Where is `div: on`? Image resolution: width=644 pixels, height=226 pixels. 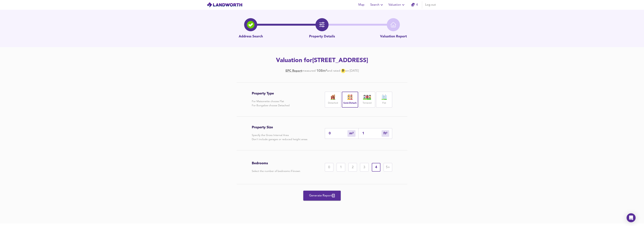 div: on is located at coordinates (347, 71).